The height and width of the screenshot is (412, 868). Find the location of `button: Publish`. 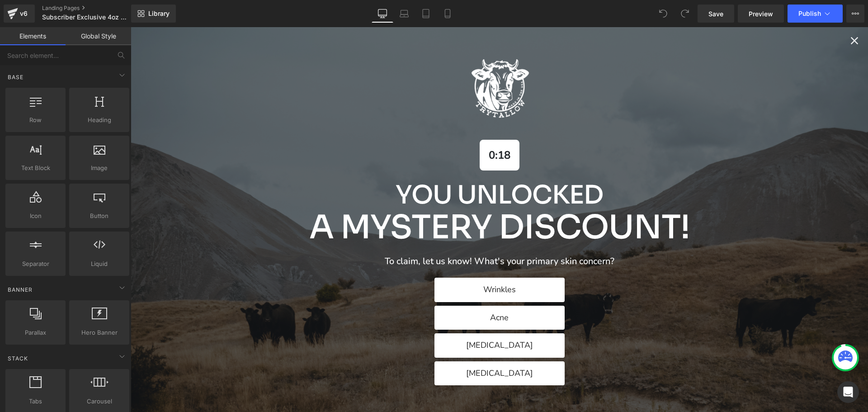

button: Publish is located at coordinates (815, 14).